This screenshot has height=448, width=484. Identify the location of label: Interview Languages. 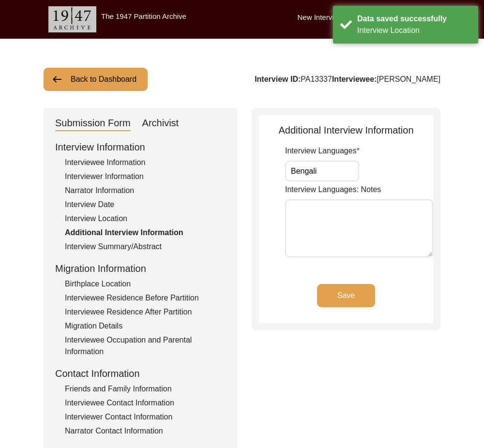
(323, 151).